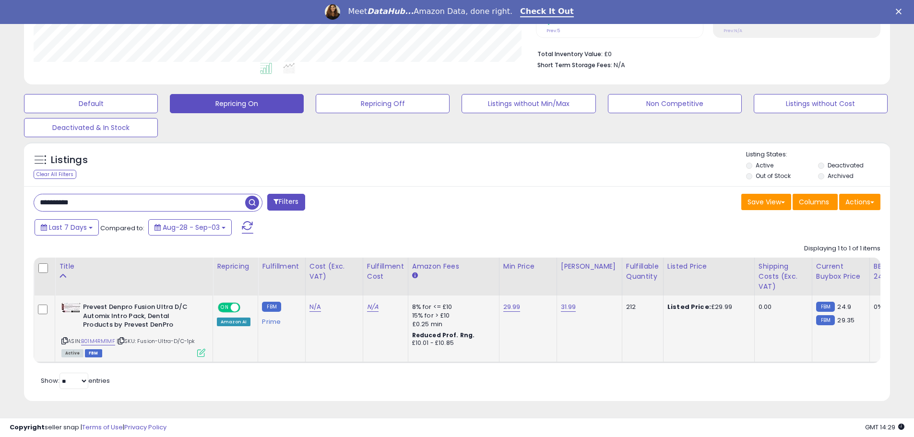 This screenshot has width=914, height=437. What do you see at coordinates (689, 307) in the screenshot?
I see `b: Listed Price:` at bounding box center [689, 307].